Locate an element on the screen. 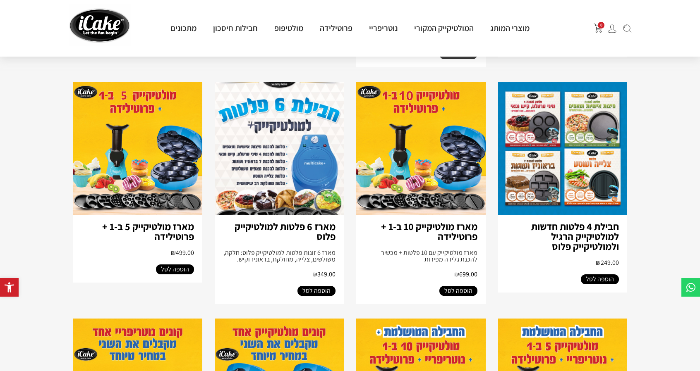 This screenshot has height=371, width=700. div: מארז 6 זוגות פלטות למולטיקייק פלוס: חלקה, משולשים, צלייה, מחולקת, בראוניז וקיש. is located at coordinates (279, 256).